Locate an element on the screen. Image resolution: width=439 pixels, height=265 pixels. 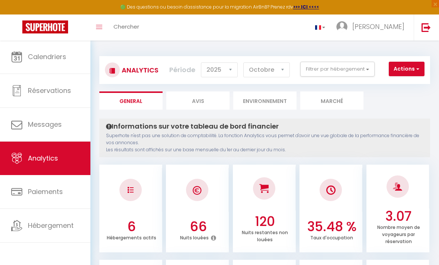
p: Nuits louées is located at coordinates (194, 237).